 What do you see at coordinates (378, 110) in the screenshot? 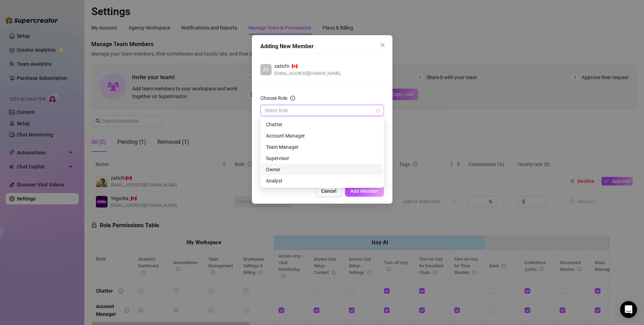
I see `span: lock` at bounding box center [378, 110].